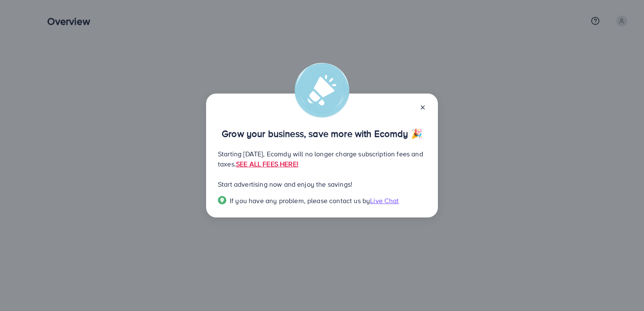 Image resolution: width=644 pixels, height=311 pixels. What do you see at coordinates (322, 134) in the screenshot?
I see `p: Grow your business, save more with Ecomdy 🎉` at bounding box center [322, 134].